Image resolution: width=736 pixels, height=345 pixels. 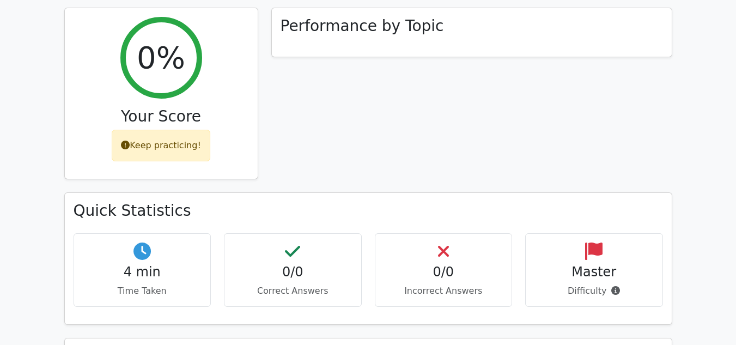 What do you see at coordinates (161, 117) in the screenshot?
I see `h3: Your Score` at bounding box center [161, 117].